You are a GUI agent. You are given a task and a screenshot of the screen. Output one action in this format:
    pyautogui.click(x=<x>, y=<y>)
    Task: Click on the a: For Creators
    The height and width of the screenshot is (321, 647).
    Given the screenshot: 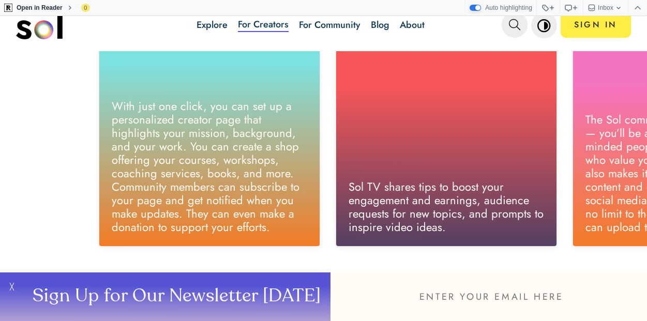 What is the action you would take?
    pyautogui.click(x=263, y=25)
    